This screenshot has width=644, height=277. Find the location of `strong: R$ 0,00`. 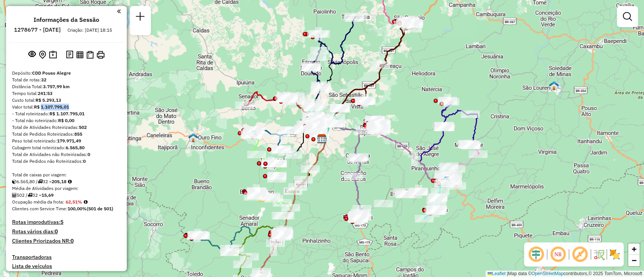

strong: R$ 0,00 is located at coordinates (66, 120).